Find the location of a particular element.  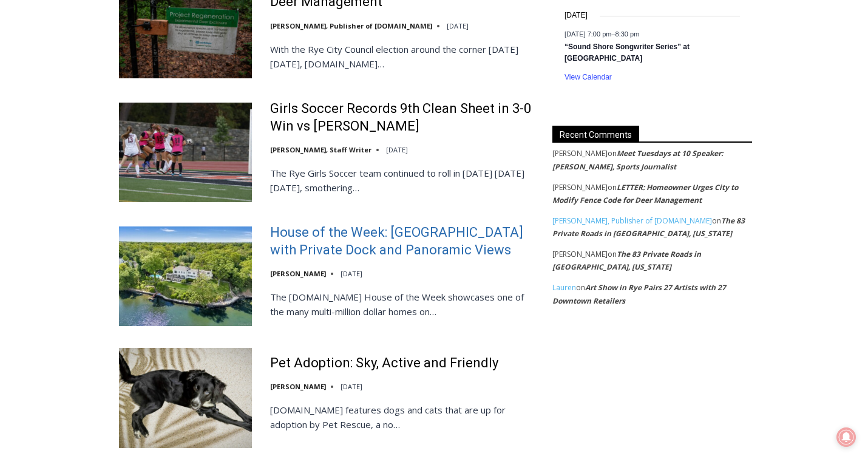

span: Recent Comments is located at coordinates (595, 133).